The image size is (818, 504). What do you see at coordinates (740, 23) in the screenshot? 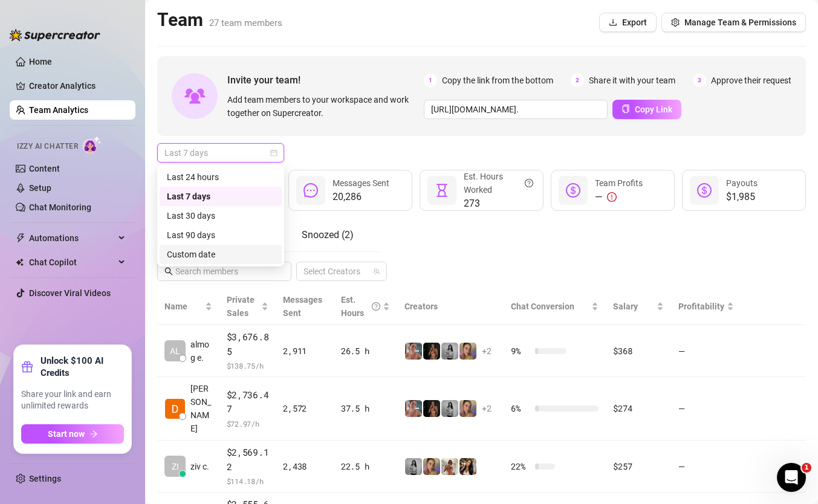
I see `span: Manage Team & Permissions` at bounding box center [740, 23].